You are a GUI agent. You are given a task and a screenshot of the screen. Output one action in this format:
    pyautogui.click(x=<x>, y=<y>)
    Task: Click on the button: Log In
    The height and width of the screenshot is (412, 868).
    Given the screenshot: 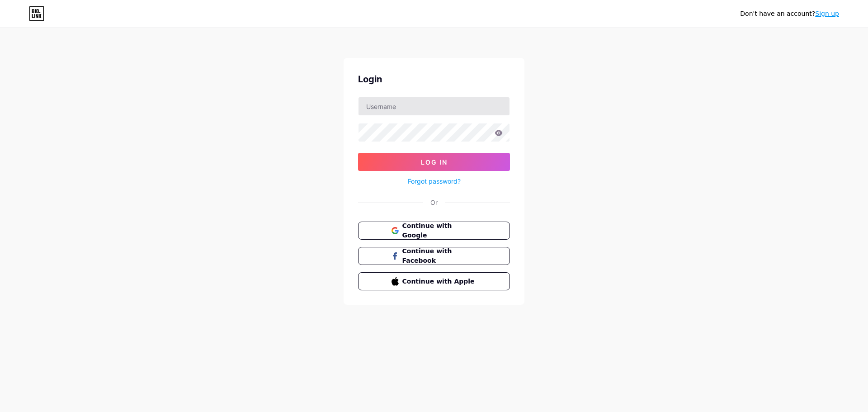 What is the action you would take?
    pyautogui.click(x=434, y=162)
    